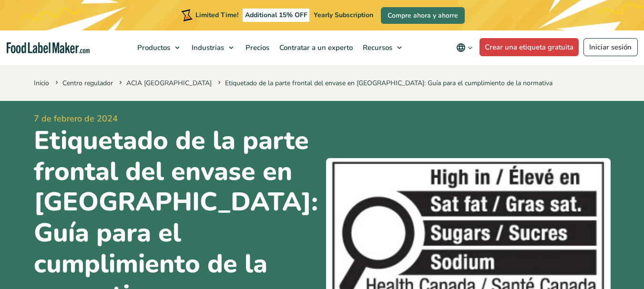 The width and height of the screenshot is (644, 289). Describe the element at coordinates (158, 47) in the screenshot. I see `a: Productos` at that location.